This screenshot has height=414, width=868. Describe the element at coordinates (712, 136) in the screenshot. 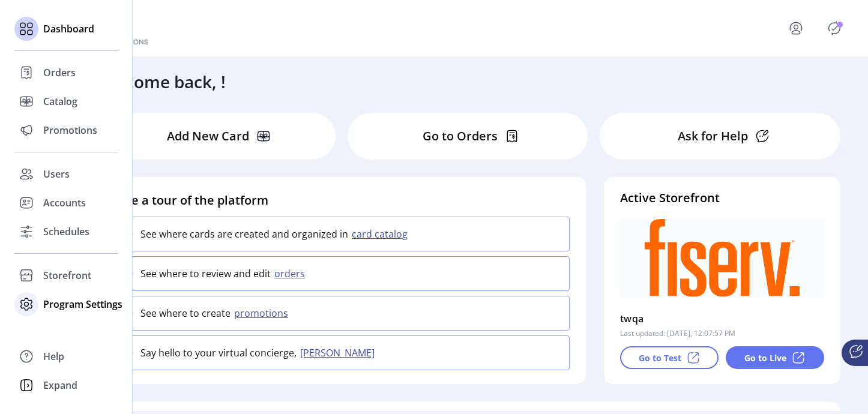

I see `p: Ask for Help` at that location.